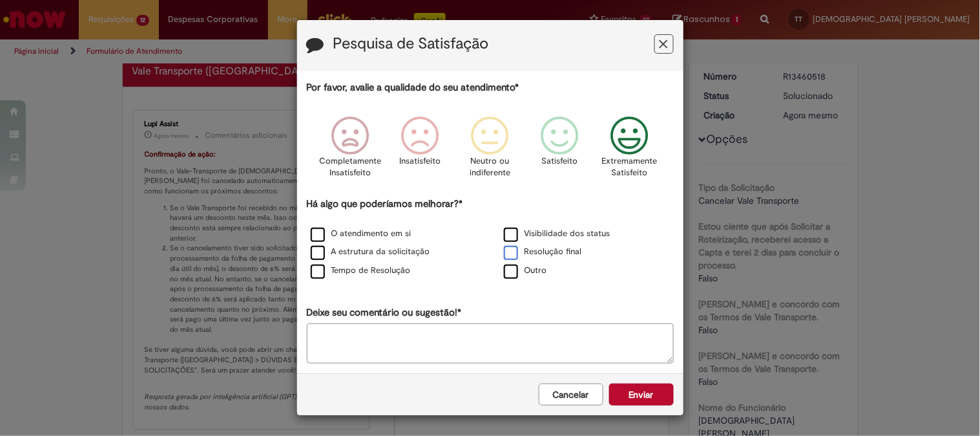  I want to click on div: Extremamente Satisfeito, so click(630, 151).